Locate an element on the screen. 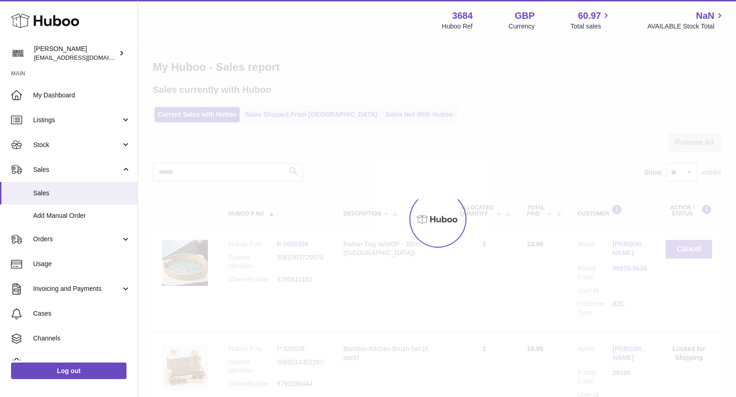 This screenshot has height=397, width=736. span: Stock is located at coordinates (77, 145).